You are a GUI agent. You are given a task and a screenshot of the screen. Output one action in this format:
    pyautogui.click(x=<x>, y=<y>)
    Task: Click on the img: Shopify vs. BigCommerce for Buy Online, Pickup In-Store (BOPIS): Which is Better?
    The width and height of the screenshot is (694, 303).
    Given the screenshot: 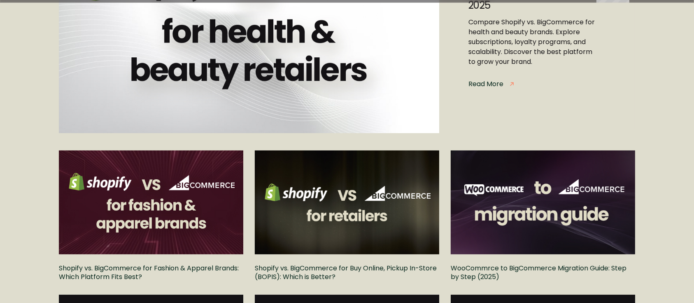 What is the action you would take?
    pyautogui.click(x=347, y=202)
    